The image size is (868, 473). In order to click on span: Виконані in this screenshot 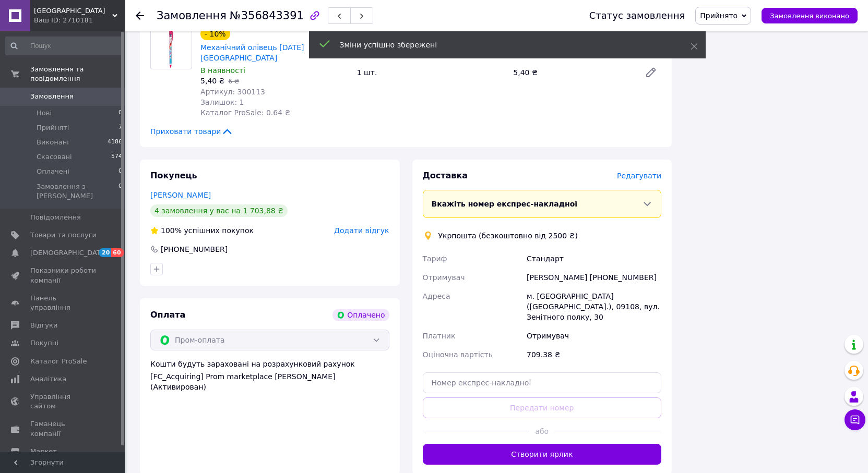, I will do `click(52, 142)`.